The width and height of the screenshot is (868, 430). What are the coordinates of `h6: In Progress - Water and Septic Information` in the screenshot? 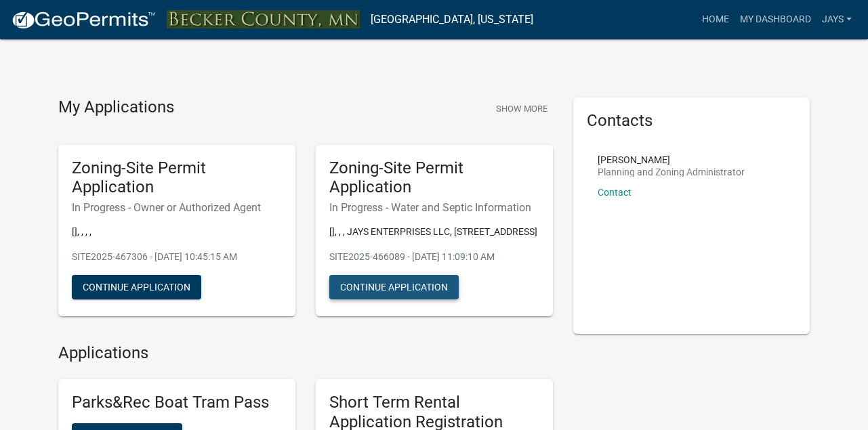 It's located at (434, 207).